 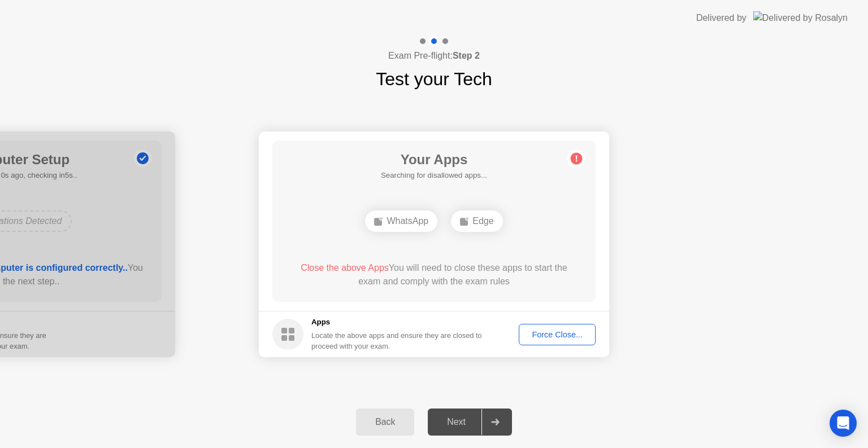 What do you see at coordinates (397, 322) in the screenshot?
I see `h5: Apps` at bounding box center [397, 322].